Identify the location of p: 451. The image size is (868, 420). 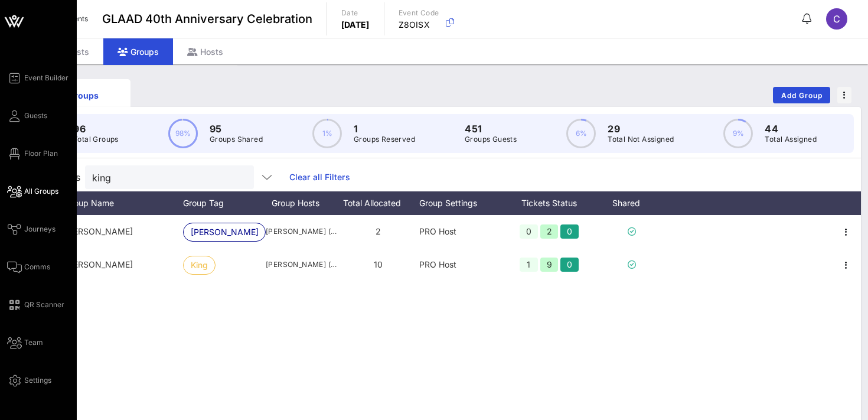
(491, 129).